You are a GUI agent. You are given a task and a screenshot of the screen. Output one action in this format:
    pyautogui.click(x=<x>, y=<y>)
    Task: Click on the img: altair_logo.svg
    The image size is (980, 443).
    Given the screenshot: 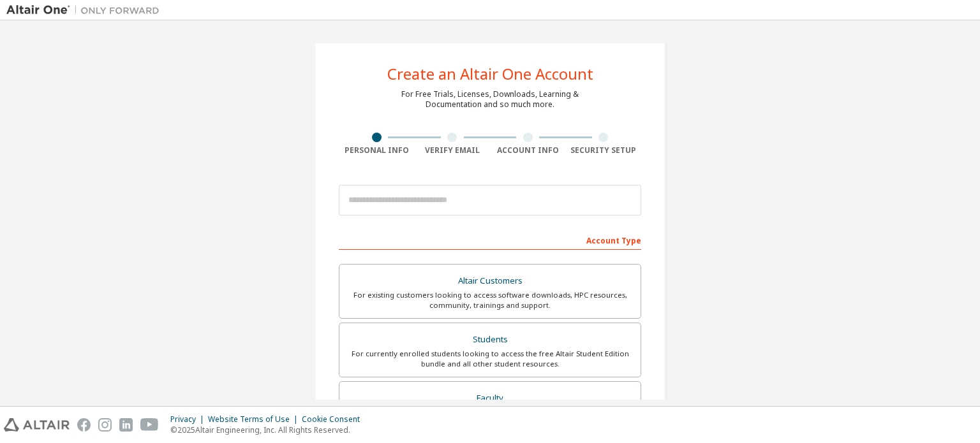 What is the action you would take?
    pyautogui.click(x=37, y=425)
    